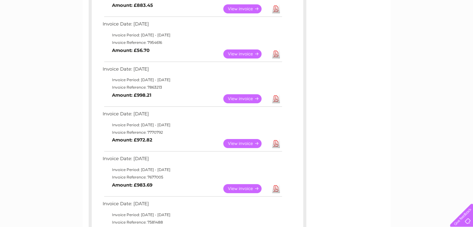 The width and height of the screenshot is (473, 227). What do you see at coordinates (369, 29) in the screenshot?
I see `a: Water` at bounding box center [369, 29].